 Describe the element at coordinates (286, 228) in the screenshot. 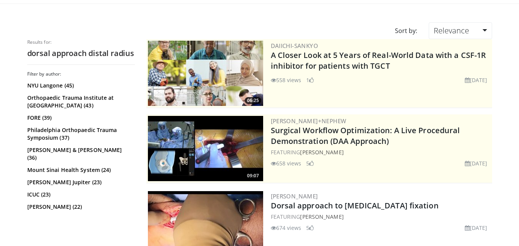

I see `li: 674 views` at that location.